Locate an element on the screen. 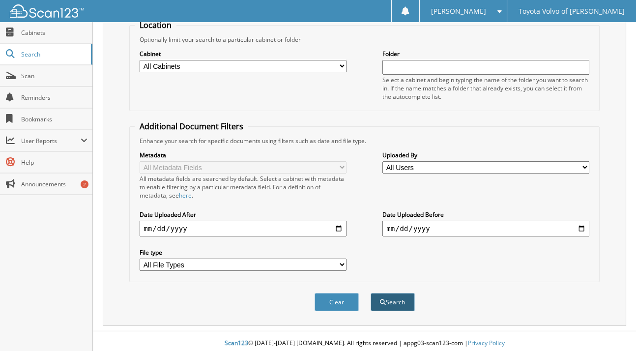  label: Metadata is located at coordinates (243, 155).